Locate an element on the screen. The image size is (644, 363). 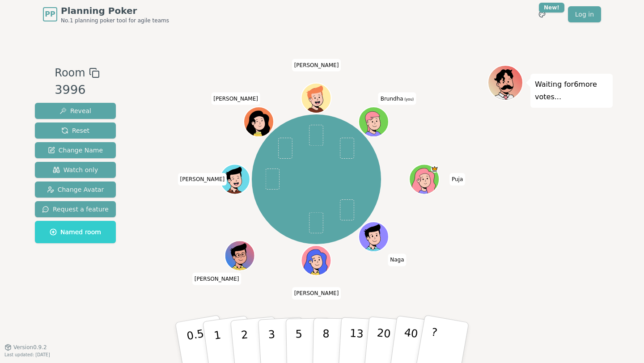
a: Log in is located at coordinates (585, 14).